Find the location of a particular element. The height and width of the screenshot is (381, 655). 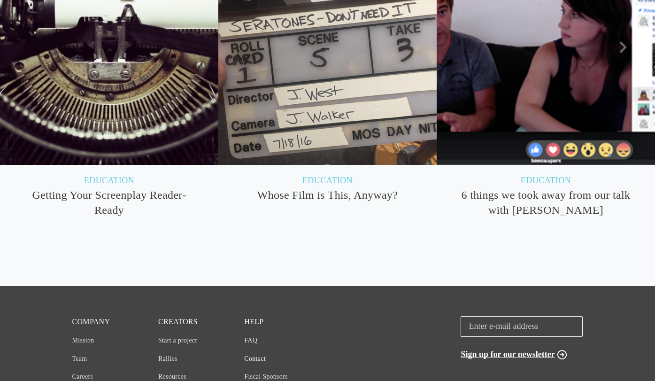

a: FAQ is located at coordinates (251, 340).